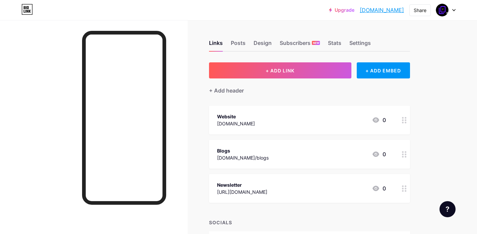  I want to click on div: SOCIALS, so click(310, 222).